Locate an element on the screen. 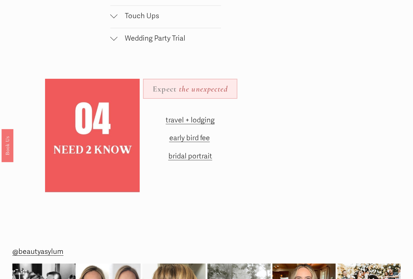  span: bridal portrait is located at coordinates (190, 156).